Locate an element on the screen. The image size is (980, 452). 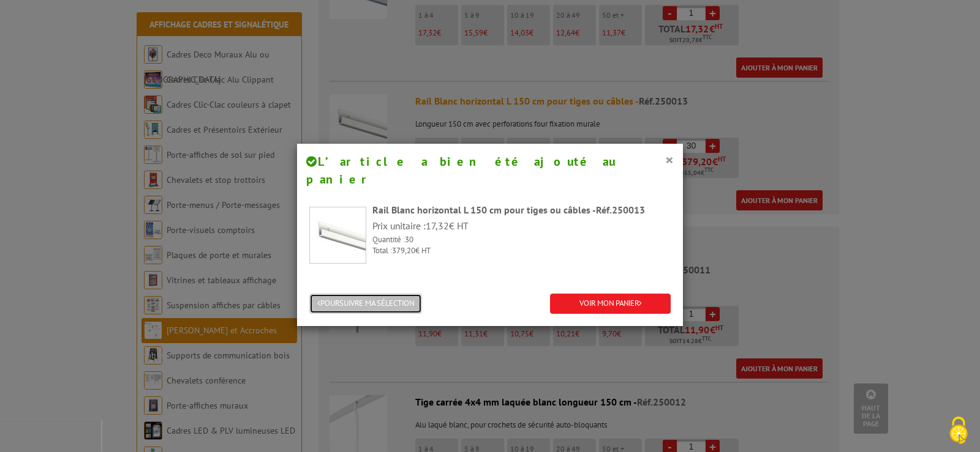
span: 17,32 is located at coordinates (437, 226).